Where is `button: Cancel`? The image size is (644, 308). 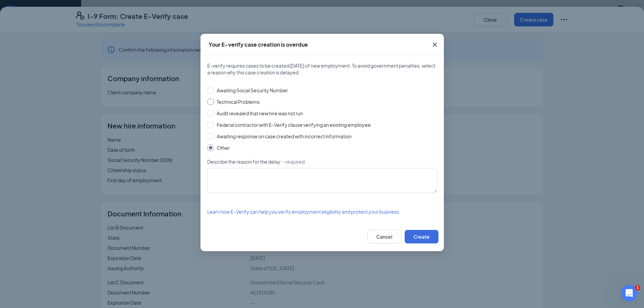 button: Cancel is located at coordinates (385, 237).